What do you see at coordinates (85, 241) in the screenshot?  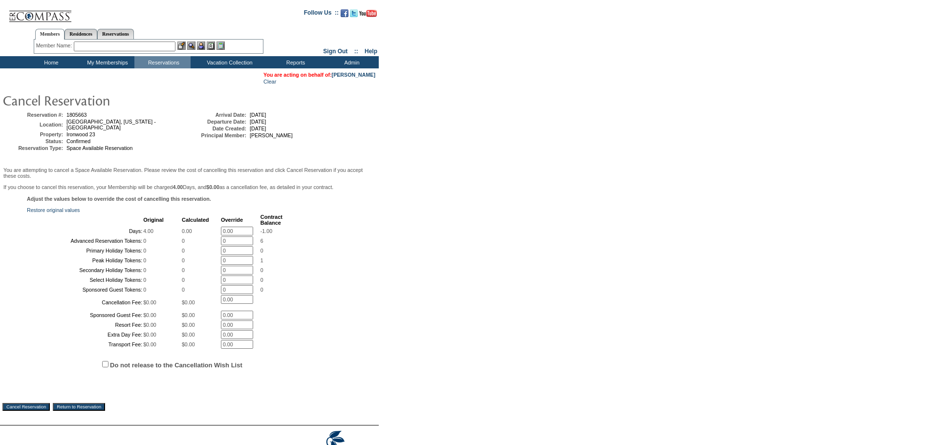 I see `td: Advanced Reservation Tokens:` at bounding box center [85, 241].